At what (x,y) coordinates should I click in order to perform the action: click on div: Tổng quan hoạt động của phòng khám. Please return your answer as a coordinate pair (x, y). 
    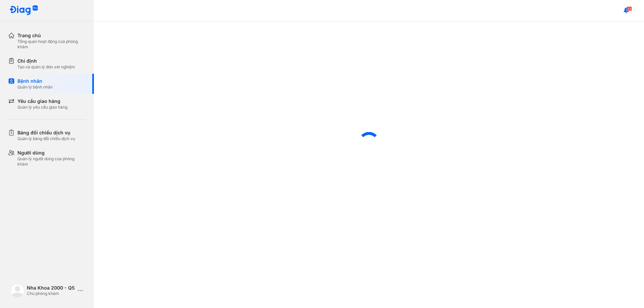
    Looking at the image, I should click on (52, 44).